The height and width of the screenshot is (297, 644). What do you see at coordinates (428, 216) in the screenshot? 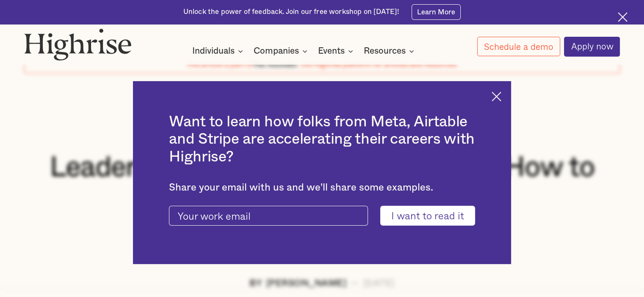
I see `input: I want to read it` at bounding box center [428, 216].